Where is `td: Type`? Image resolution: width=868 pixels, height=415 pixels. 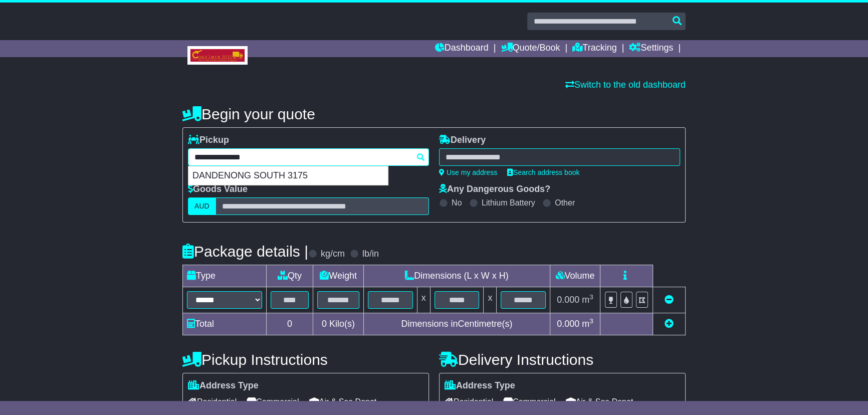 td: Type is located at coordinates (225, 276).